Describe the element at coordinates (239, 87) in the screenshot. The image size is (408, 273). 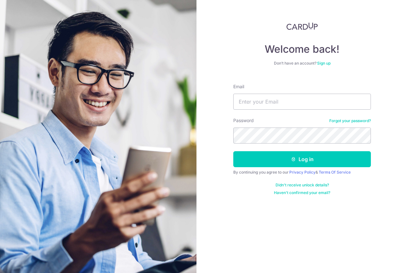
I see `label: Email` at that location.